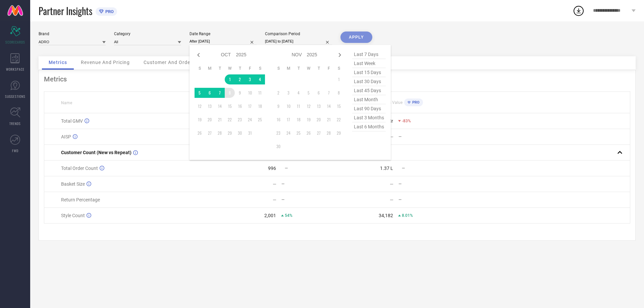 This screenshot has height=308, width=644. Describe the element at coordinates (250, 119) in the screenshot. I see `td: Fri Oct 24 2025` at that location.